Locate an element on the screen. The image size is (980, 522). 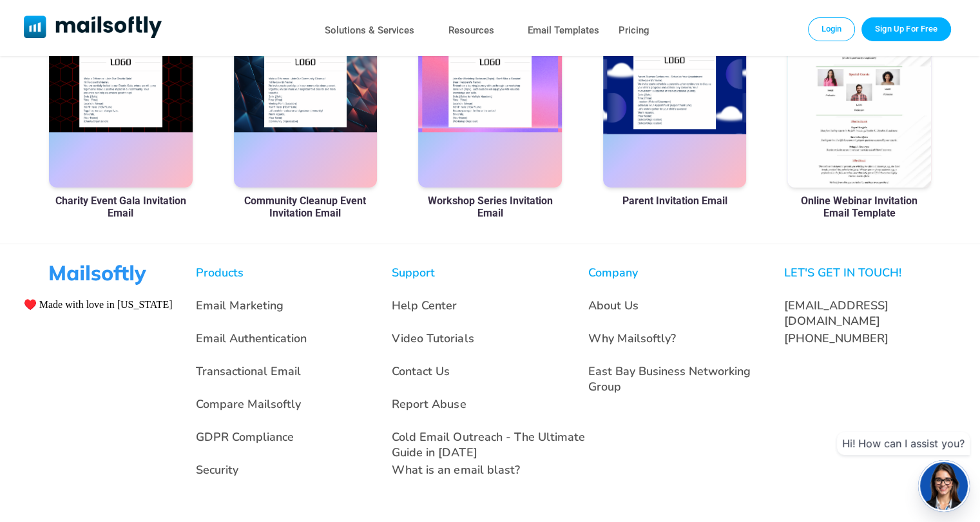
a: Video Tutorials is located at coordinates (432, 338).